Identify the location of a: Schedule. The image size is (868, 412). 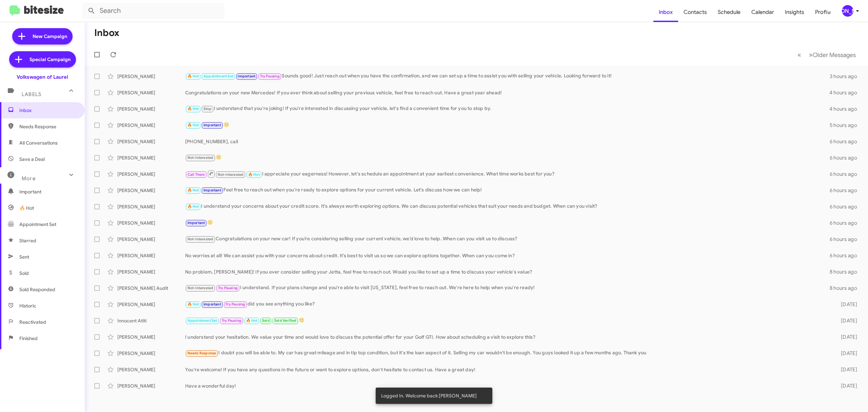
(729, 12).